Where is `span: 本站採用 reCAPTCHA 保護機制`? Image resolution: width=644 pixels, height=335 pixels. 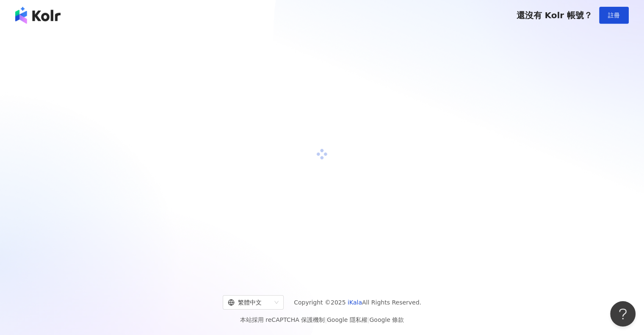
span: 本站採用 reCAPTCHA 保護機制 is located at coordinates (322, 320).